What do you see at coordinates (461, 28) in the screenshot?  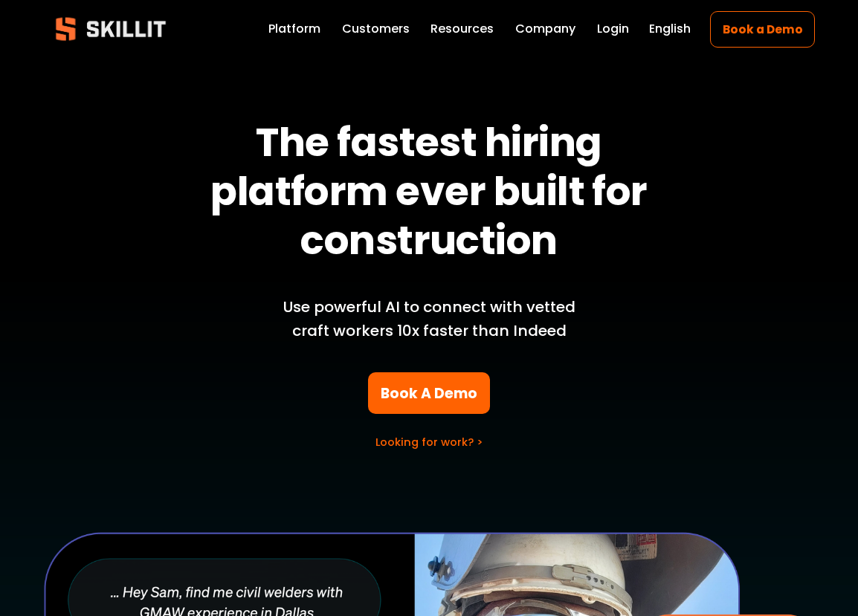 I see `a: folder dropdown` at bounding box center [461, 28].